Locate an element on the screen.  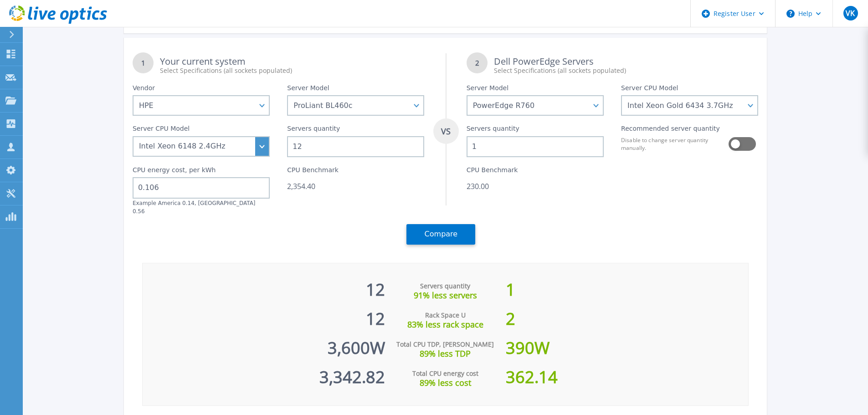
tspan: 2 is located at coordinates (477, 63).